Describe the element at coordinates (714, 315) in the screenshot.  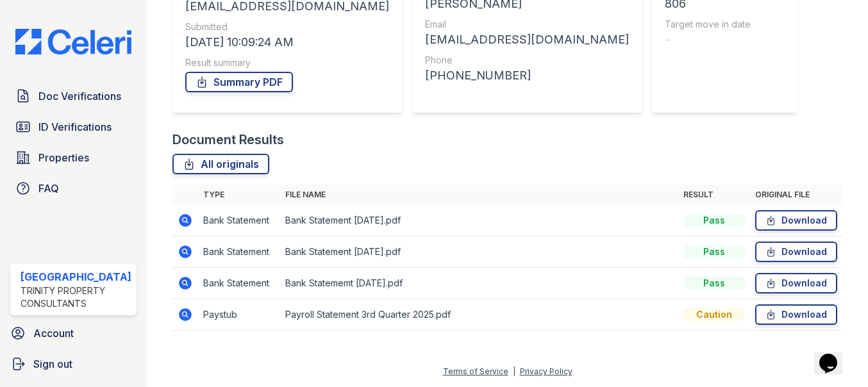
I see `div: Caution` at that location.